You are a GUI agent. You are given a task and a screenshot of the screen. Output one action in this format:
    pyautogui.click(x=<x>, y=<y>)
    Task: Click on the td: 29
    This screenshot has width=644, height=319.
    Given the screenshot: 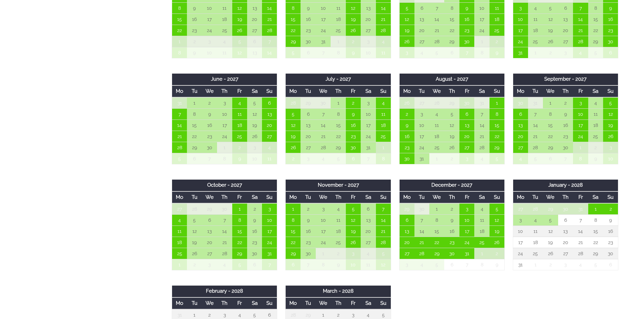 What is the action you would take?
    pyautogui.click(x=338, y=148)
    